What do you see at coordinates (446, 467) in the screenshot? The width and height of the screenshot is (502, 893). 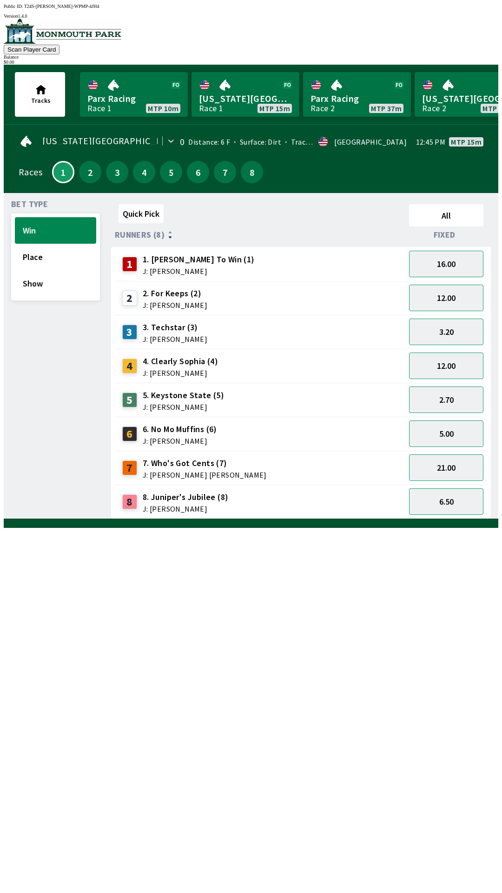 I see `button: 21.00` at bounding box center [446, 467].